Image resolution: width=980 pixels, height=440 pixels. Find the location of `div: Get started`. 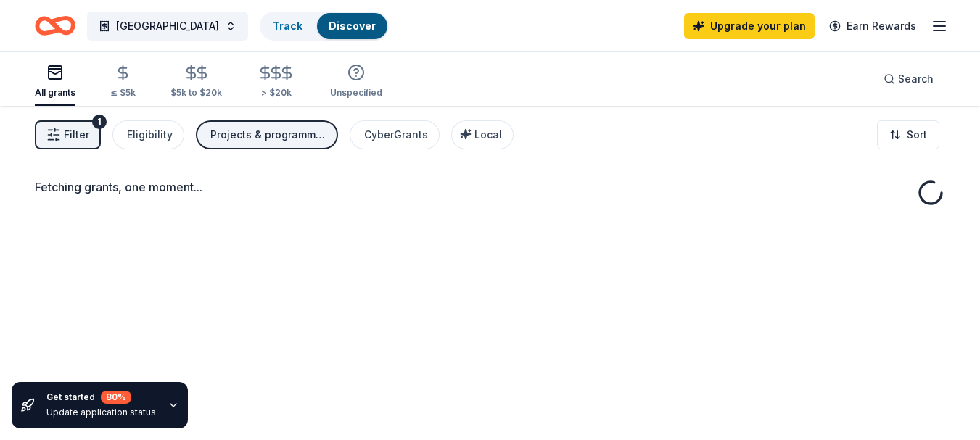

div: Get started is located at coordinates (101, 398).